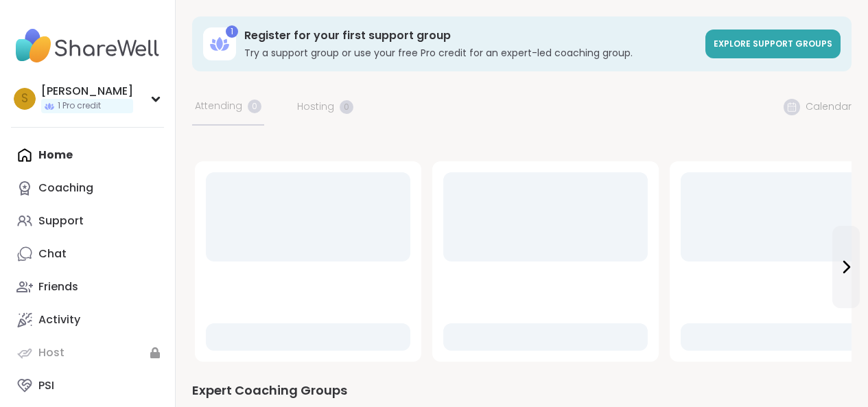  What do you see at coordinates (59, 319) in the screenshot?
I see `div: Activity` at bounding box center [59, 319].